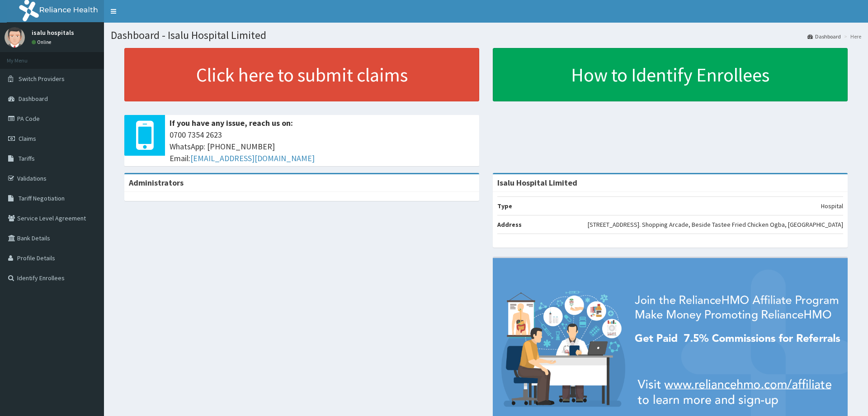 The width and height of the screenshot is (868, 416). I want to click on a: Dashboard, so click(824, 36).